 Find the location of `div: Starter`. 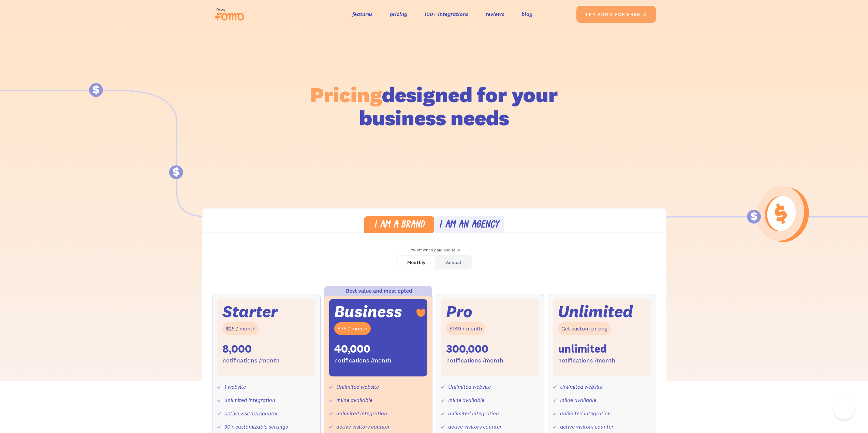

div: Starter is located at coordinates (250, 311).